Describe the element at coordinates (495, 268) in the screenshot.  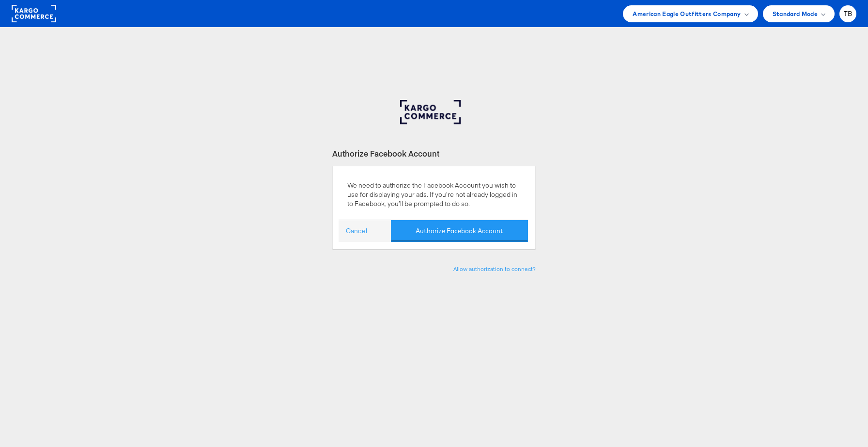
I see `a: Allow authorization to connect?` at that location.